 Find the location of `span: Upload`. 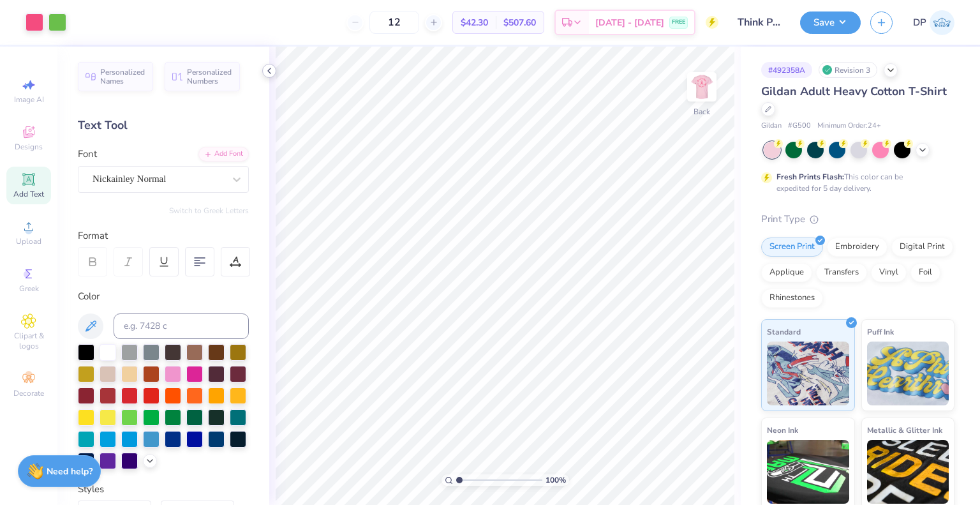

span: Upload is located at coordinates (29, 241).